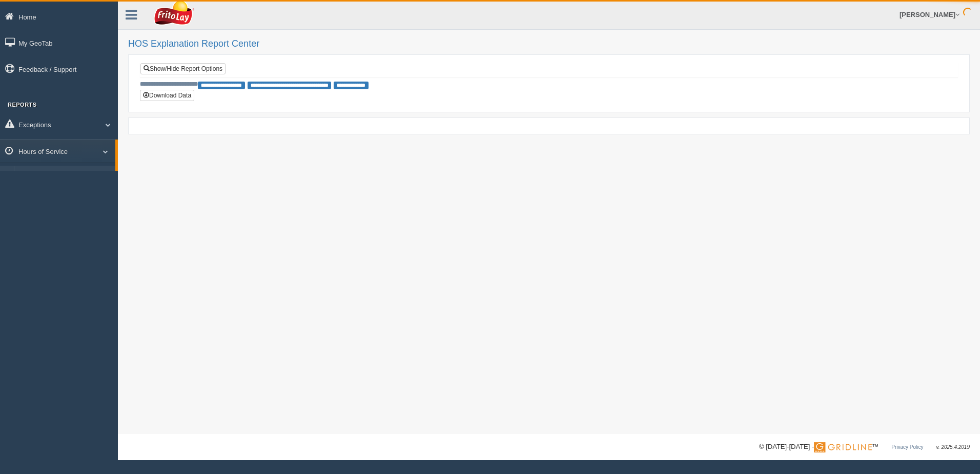 Image resolution: width=980 pixels, height=474 pixels. Describe the element at coordinates (67, 175) in the screenshot. I see `a: HOS Explanation Reports` at that location.